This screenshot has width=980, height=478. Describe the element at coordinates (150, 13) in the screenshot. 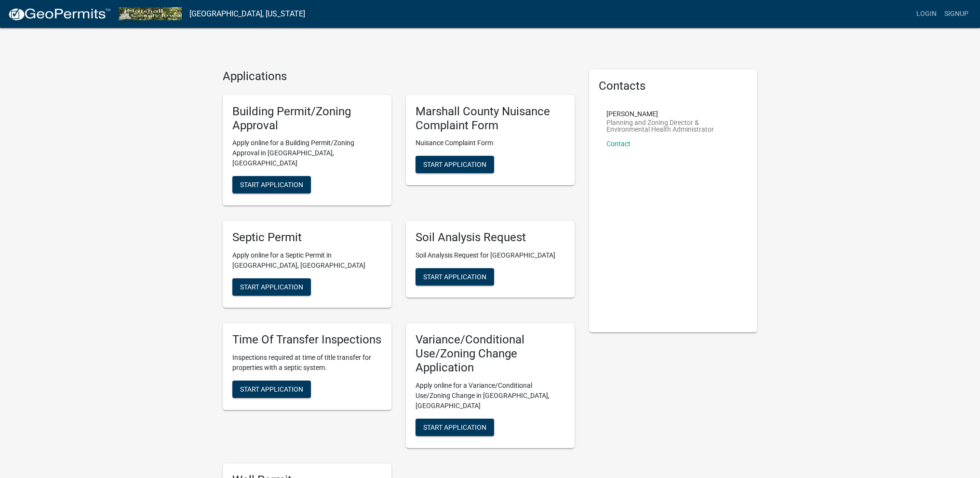

I see `img: Marshall County, Iowa` at that location.